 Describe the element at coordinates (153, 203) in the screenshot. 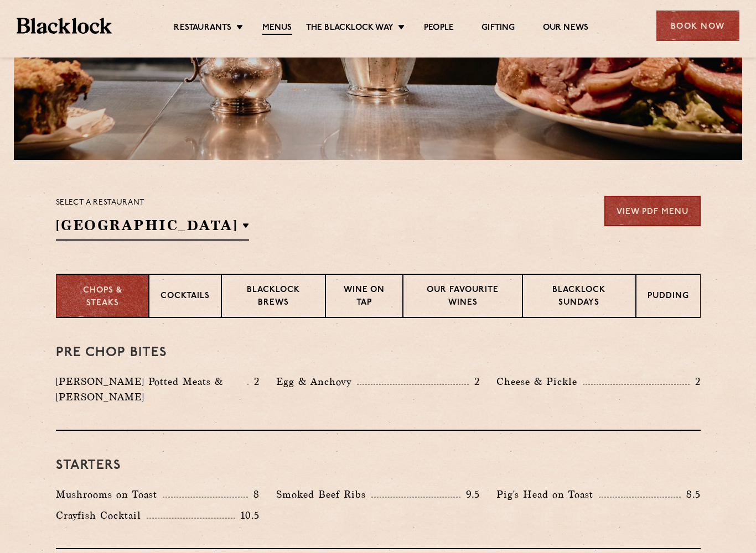

I see `p: Select a restaurant` at that location.